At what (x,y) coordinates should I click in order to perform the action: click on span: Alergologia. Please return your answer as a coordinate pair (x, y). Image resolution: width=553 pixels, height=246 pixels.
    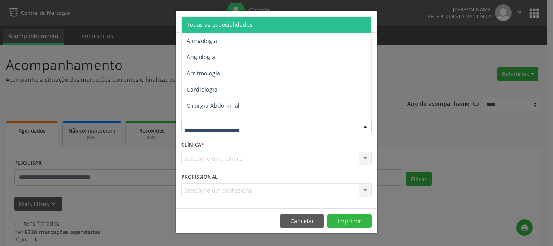
    Looking at the image, I should click on (202, 40).